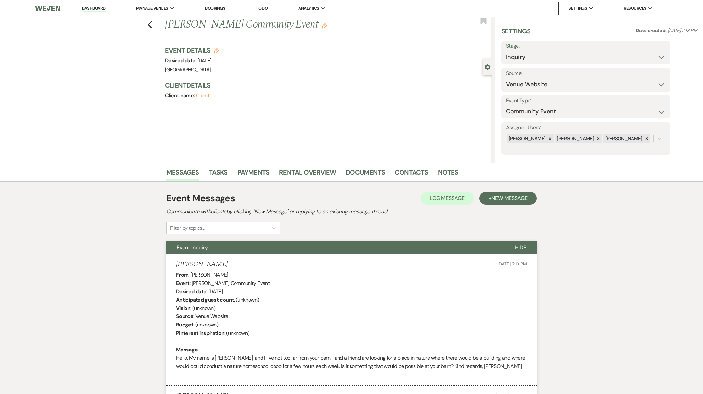  What do you see at coordinates (192, 50) in the screenshot?
I see `h3: Event Details` at bounding box center [192, 50].